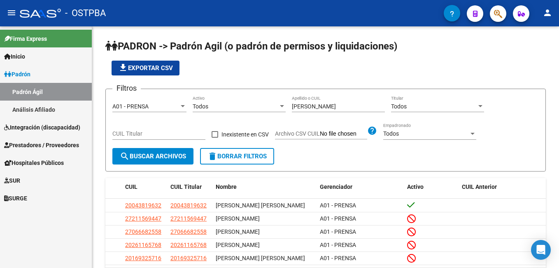  Describe the element at coordinates (123, 67) in the screenshot. I see `mat-icon: file_download` at that location.